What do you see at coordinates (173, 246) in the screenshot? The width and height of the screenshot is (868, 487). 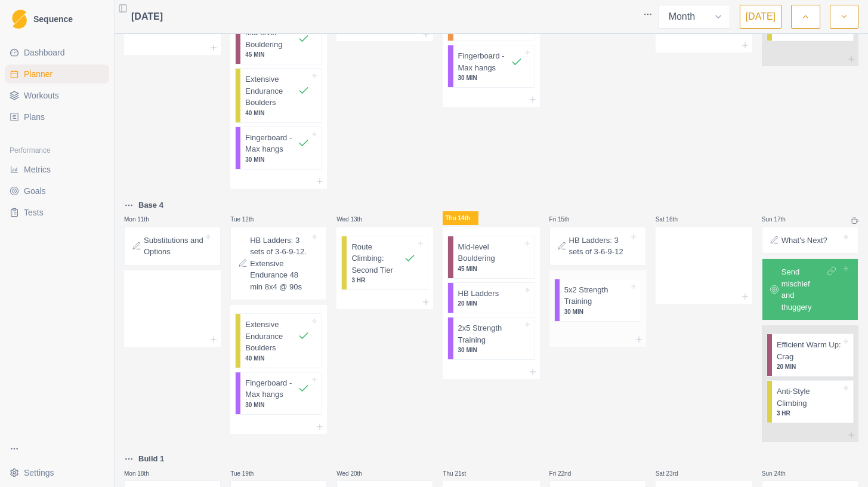 I see `div: Substitutions and Options` at bounding box center [173, 246].